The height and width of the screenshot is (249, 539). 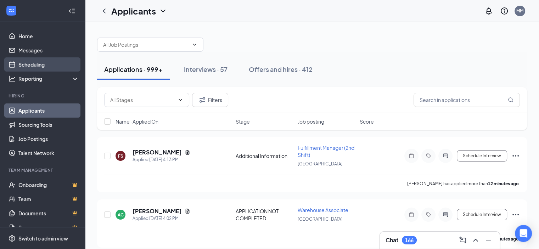 I want to click on a: Messages, so click(x=49, y=50).